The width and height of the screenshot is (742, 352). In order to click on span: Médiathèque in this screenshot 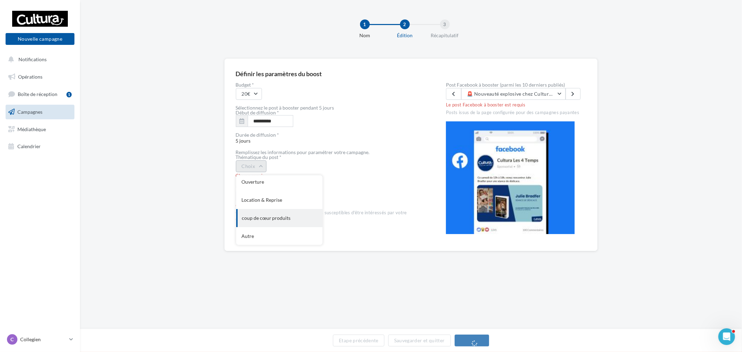, I will do `click(32, 129)`.